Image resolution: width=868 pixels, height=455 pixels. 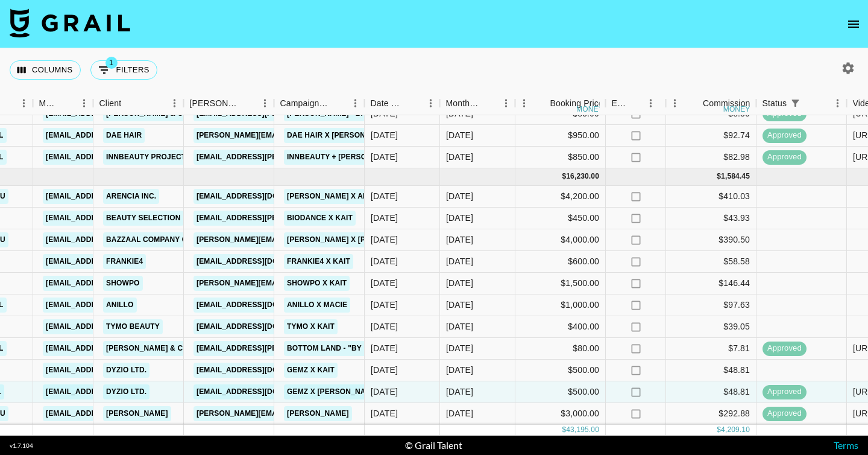 I want to click on div: $850.00, so click(x=561, y=158).